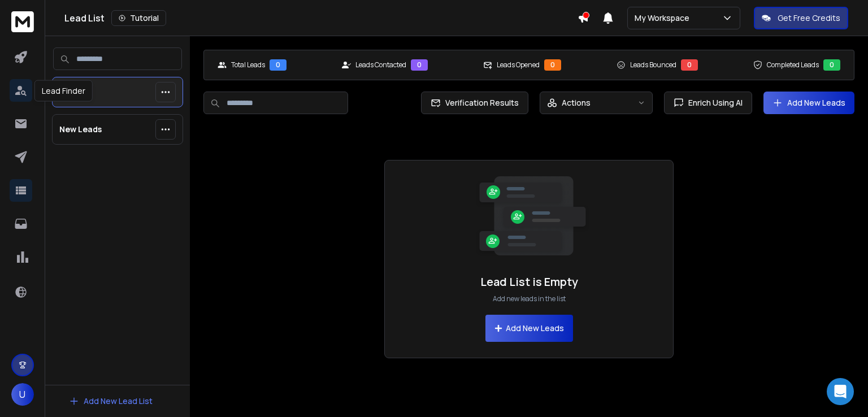 This screenshot has width=868, height=417. What do you see at coordinates (808, 18) in the screenshot?
I see `p: Get Free Credits` at bounding box center [808, 18].